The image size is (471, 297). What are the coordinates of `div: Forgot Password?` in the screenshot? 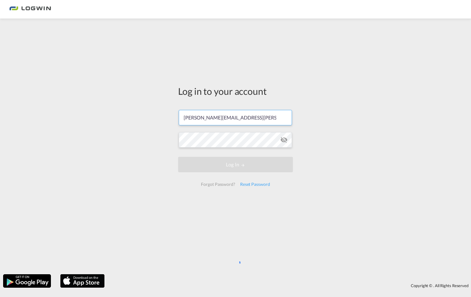 It's located at (218, 184).